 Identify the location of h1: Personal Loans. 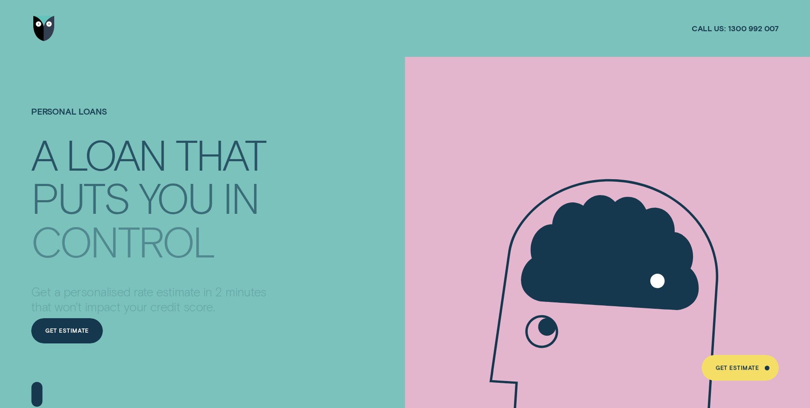
(154, 119).